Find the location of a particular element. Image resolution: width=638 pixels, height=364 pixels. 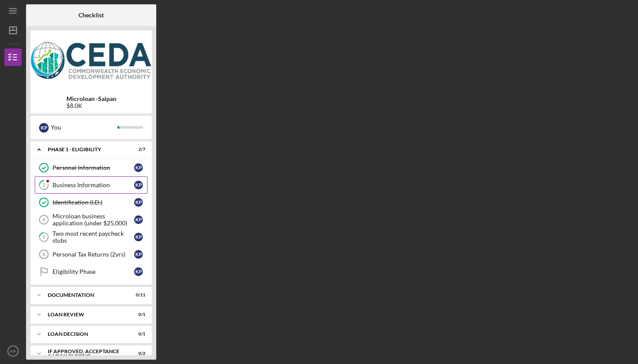

text: KP is located at coordinates (13, 351).